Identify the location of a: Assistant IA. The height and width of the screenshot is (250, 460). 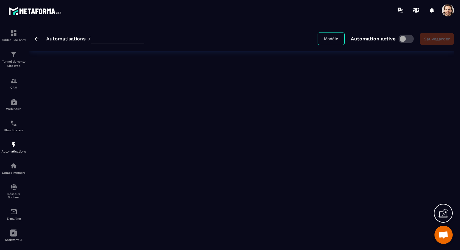
(14, 236).